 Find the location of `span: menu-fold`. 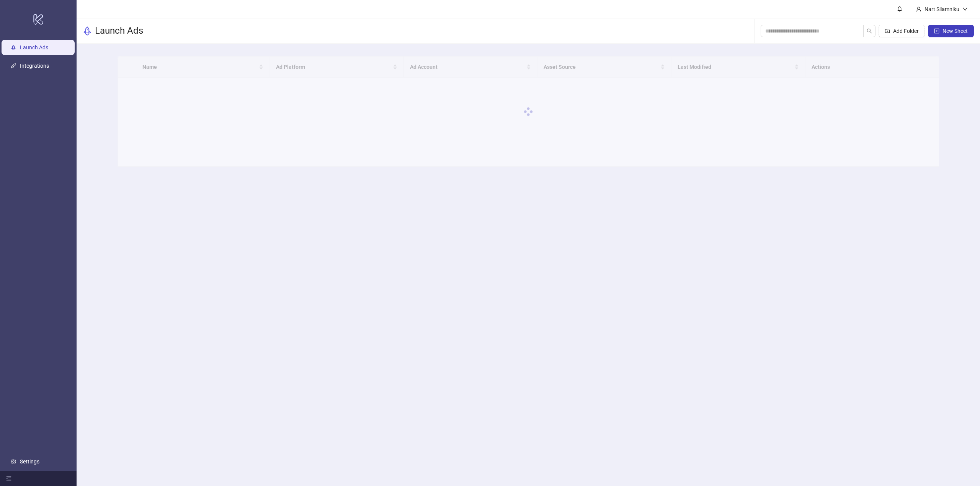

span: menu-fold is located at coordinates (9, 479).